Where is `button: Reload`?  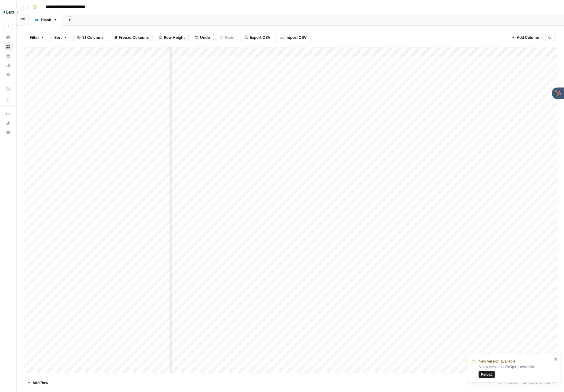
button: Reload is located at coordinates (486, 374).